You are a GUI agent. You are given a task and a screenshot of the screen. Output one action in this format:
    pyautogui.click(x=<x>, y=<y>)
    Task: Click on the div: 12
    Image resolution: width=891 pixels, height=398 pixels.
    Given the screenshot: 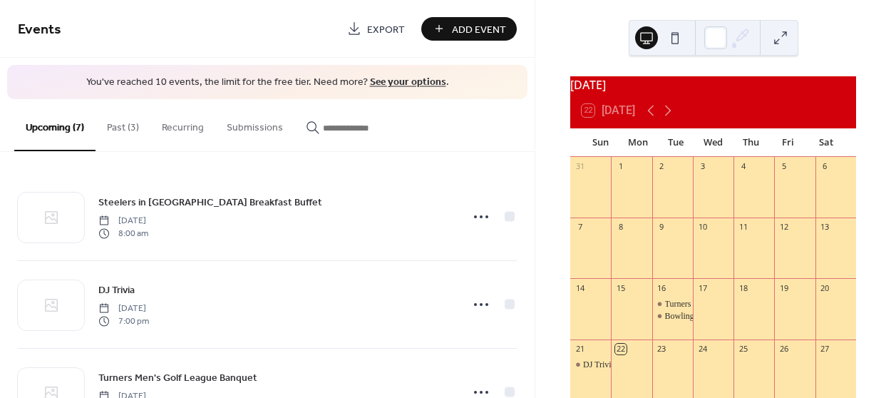 What is the action you would take?
    pyautogui.click(x=783, y=227)
    